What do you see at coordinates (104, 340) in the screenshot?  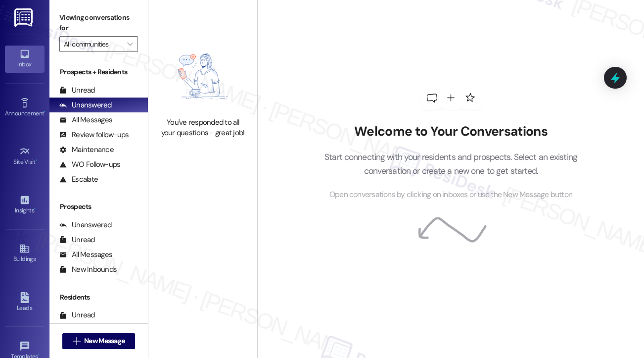 I see `span: New Message` at bounding box center [104, 340].